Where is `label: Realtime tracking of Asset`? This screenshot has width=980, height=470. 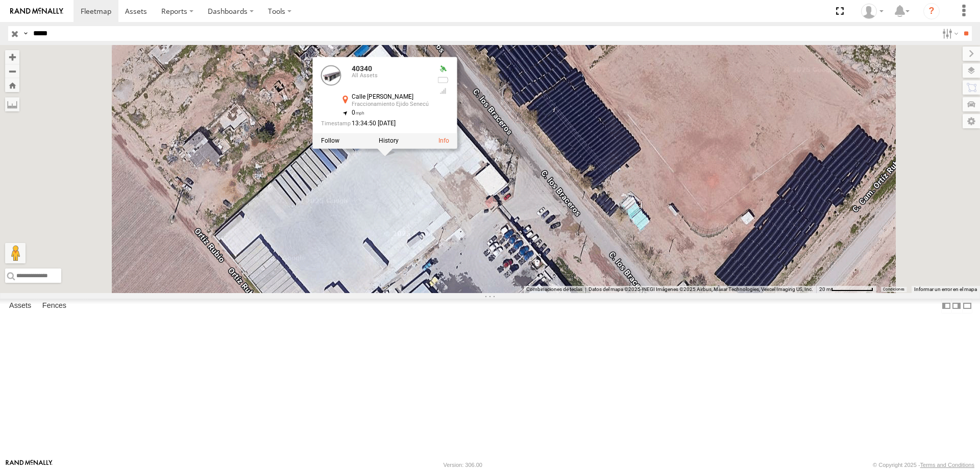
label: Realtime tracking of Asset is located at coordinates (330, 140).